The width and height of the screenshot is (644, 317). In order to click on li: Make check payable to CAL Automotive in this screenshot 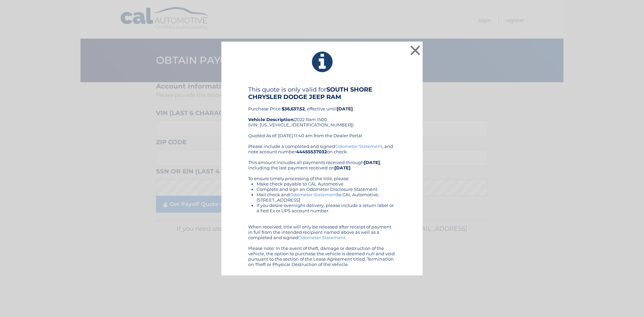, I will do `click(326, 184)`.